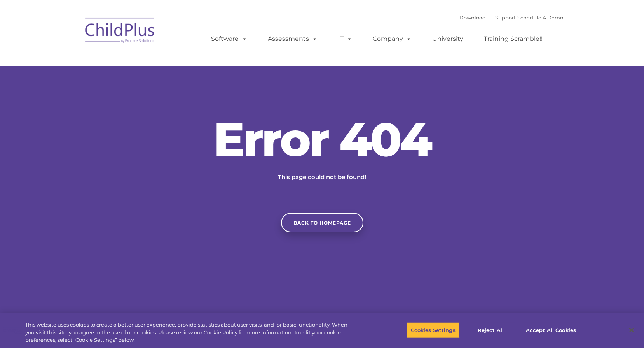 The image size is (644, 348). Describe the element at coordinates (433, 330) in the screenshot. I see `button: Cookies Settings` at that location.